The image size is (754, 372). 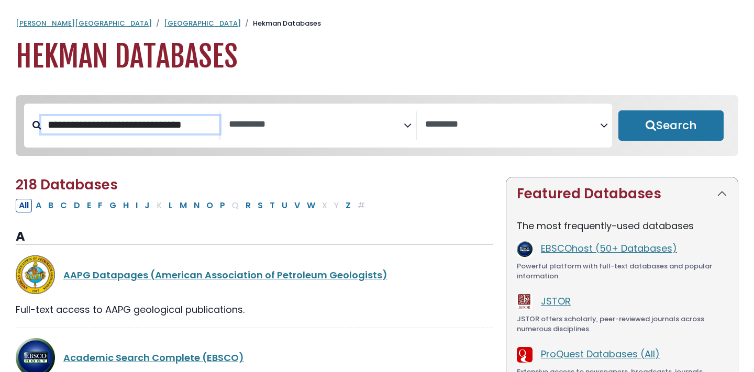 I want to click on a: AAPG Datapages (American Association of Petroleum Geologists), so click(x=225, y=275).